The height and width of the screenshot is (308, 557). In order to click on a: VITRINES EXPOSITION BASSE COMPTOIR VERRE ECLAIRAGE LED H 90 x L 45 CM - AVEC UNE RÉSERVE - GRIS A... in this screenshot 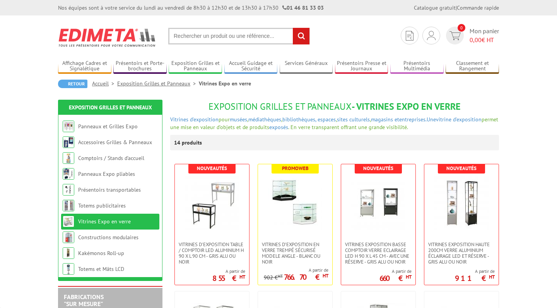, I will do `click(378, 253)`.